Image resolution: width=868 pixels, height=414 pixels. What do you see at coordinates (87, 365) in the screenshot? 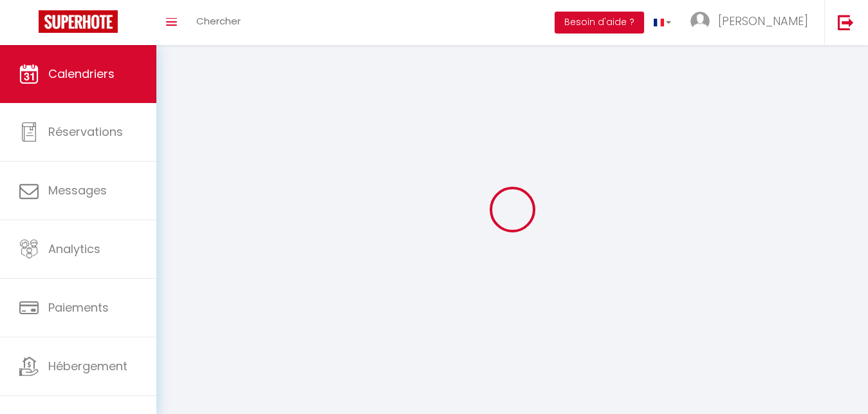
I see `span: Hébergement` at bounding box center [87, 365].